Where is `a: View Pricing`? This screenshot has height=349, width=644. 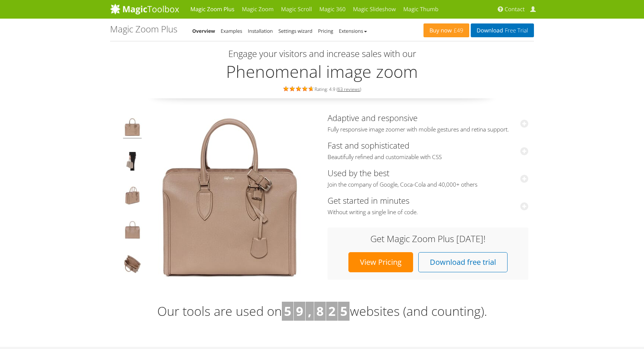 a: View Pricing is located at coordinates (381, 262).